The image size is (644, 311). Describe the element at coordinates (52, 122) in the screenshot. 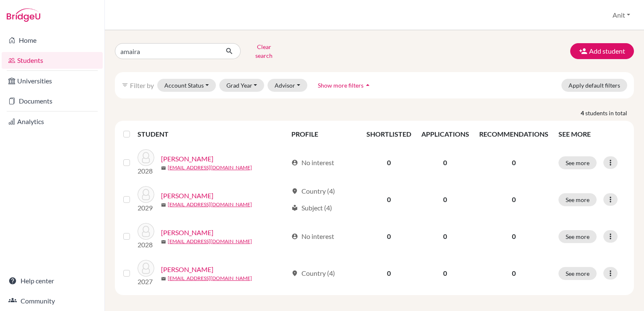

I see `a: Analytics` at that location.